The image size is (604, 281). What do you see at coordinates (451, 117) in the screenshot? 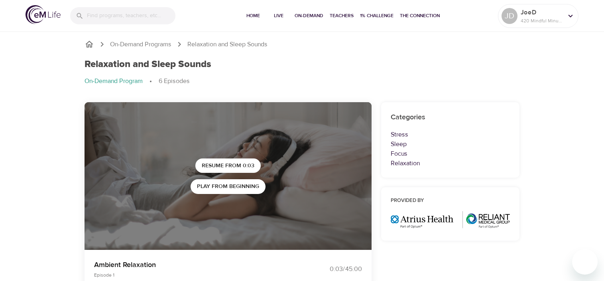
I see `h6: Categories` at bounding box center [451, 117].